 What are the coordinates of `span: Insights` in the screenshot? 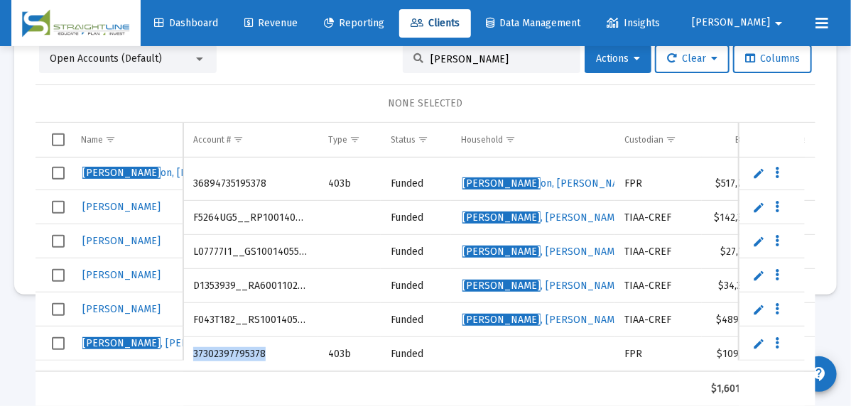 It's located at (633, 23).